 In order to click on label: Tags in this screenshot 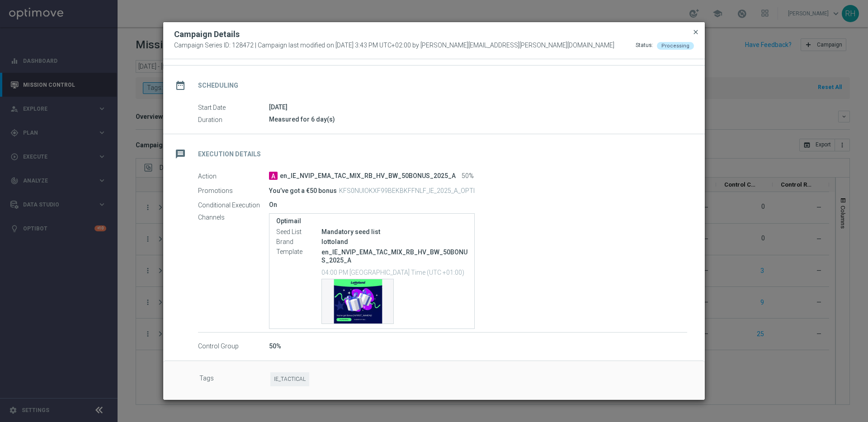, I will do `click(235, 379)`.